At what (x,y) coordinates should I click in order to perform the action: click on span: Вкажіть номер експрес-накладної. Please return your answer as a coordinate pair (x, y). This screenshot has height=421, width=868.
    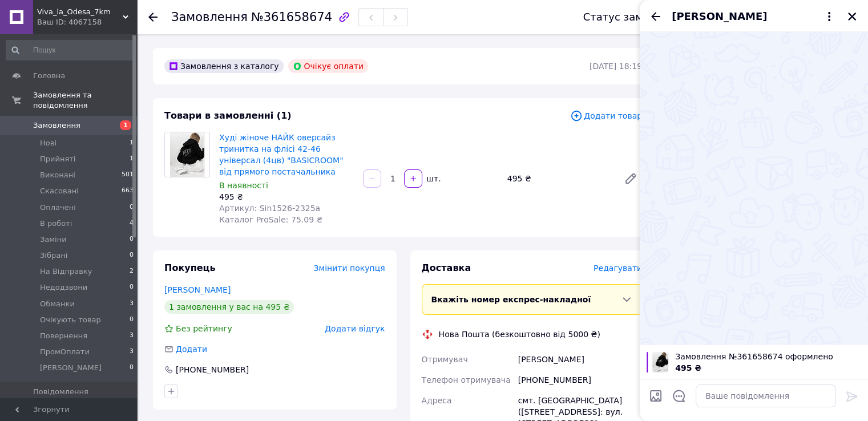
    Looking at the image, I should click on (512, 300).